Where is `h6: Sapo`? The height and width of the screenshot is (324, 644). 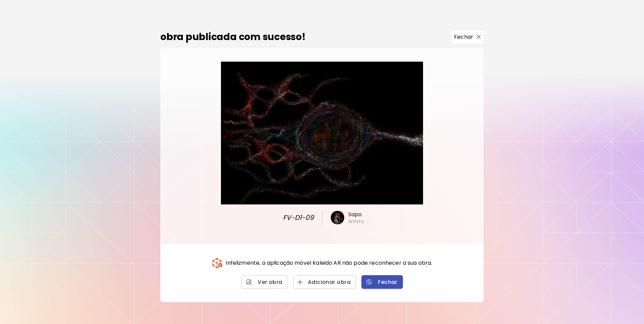 h6: Sapo is located at coordinates (356, 215).